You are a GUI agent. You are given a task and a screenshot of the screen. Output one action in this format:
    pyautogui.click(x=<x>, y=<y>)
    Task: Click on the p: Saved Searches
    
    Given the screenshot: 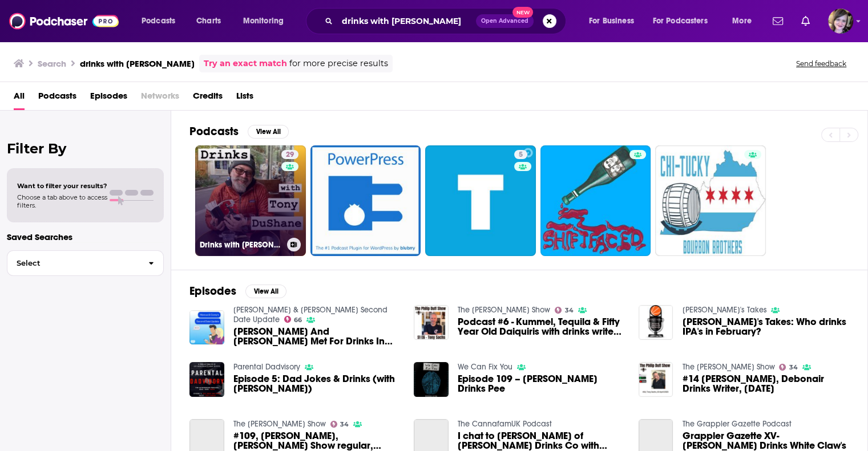 What is the action you would take?
    pyautogui.click(x=85, y=237)
    